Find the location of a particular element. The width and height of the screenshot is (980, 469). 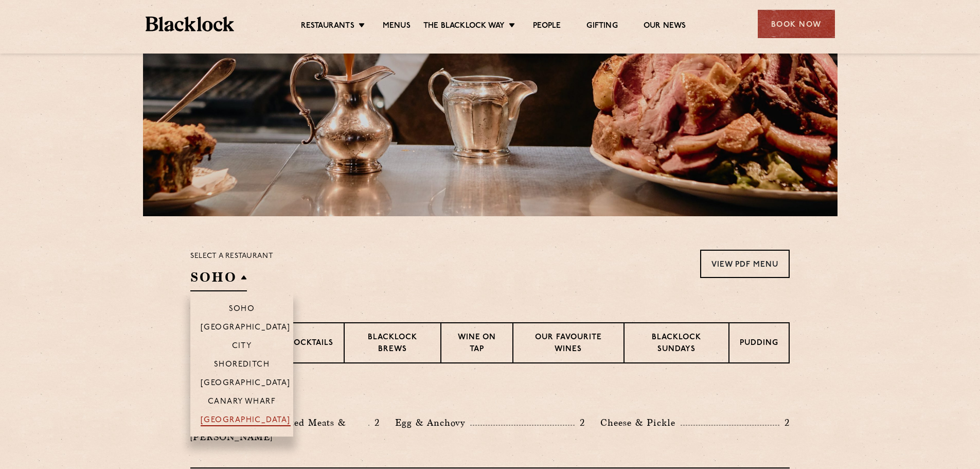

p: Blacklock Brews is located at coordinates (393, 344).